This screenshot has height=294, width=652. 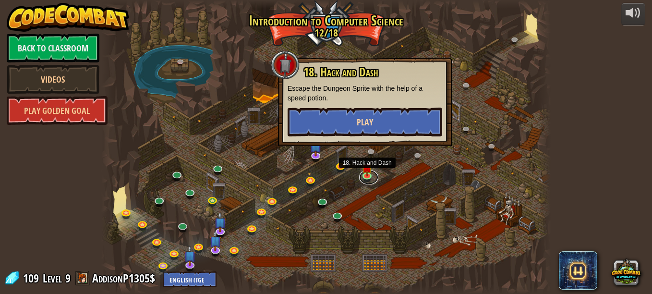 I want to click on button: Play, so click(x=365, y=122).